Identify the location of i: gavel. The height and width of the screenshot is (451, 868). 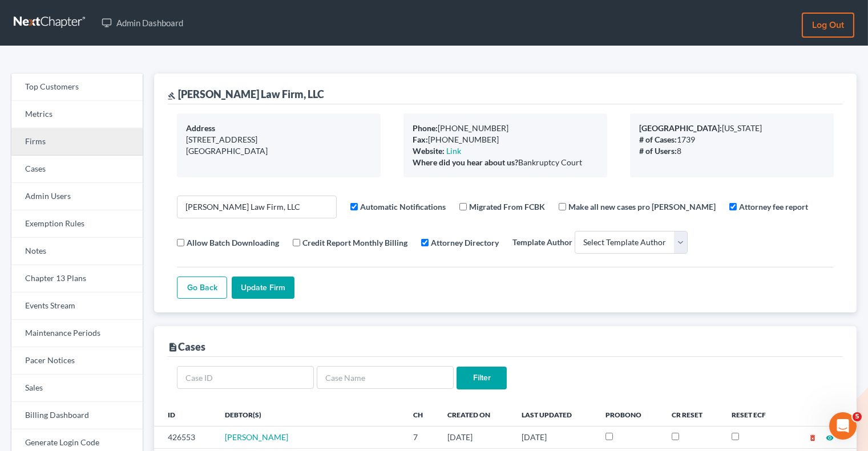
(171, 96).